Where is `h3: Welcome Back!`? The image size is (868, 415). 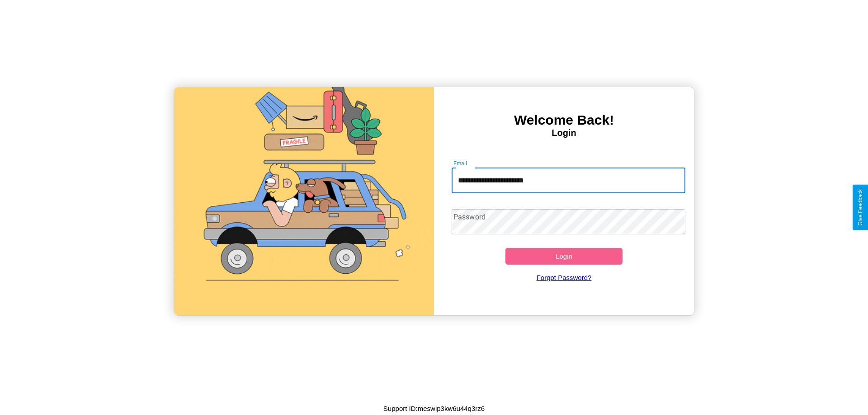 h3: Welcome Back! is located at coordinates (564, 120).